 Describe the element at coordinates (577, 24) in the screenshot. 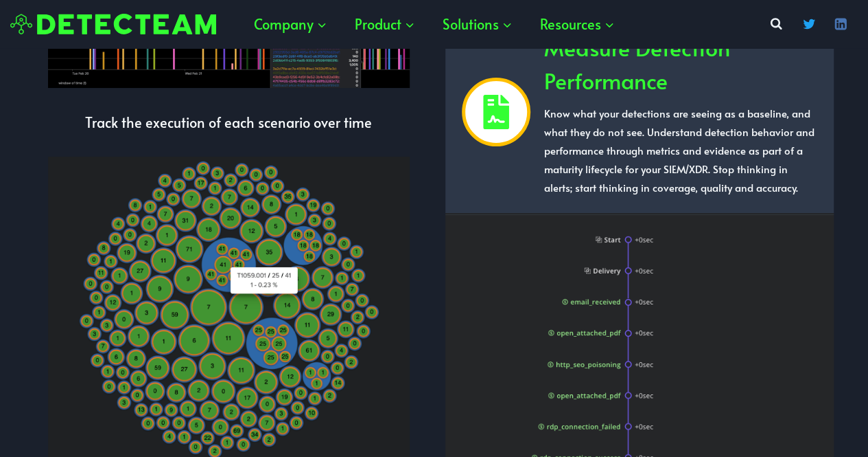

I see `button: Child menu of Resources` at that location.